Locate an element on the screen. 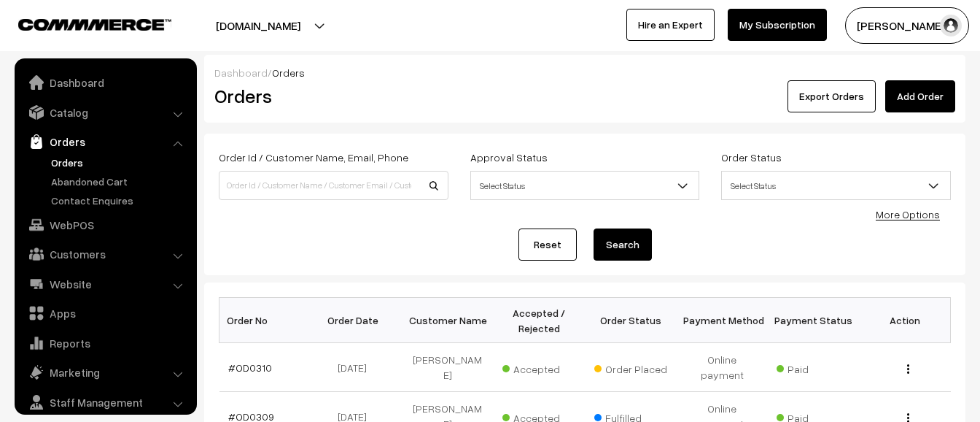 The height and width of the screenshot is (422, 980). a: Add Order is located at coordinates (920, 96).